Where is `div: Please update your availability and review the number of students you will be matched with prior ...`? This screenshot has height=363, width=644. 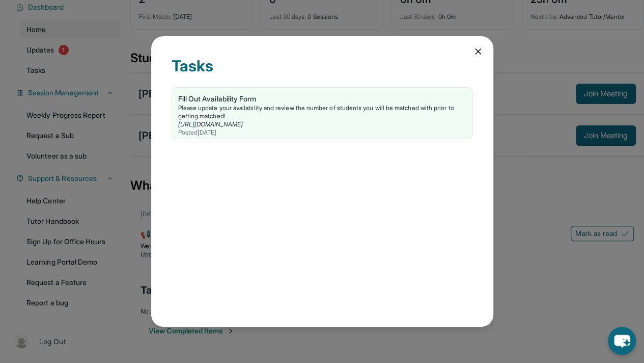
div: Please update your availability and review the number of students you will be matched with prior ... is located at coordinates (322, 112).